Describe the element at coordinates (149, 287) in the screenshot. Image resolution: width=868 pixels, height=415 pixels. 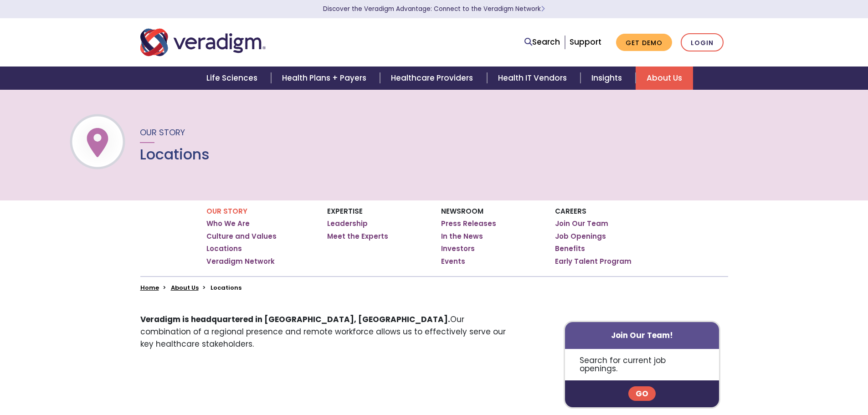
I see `a: Home` at that location.